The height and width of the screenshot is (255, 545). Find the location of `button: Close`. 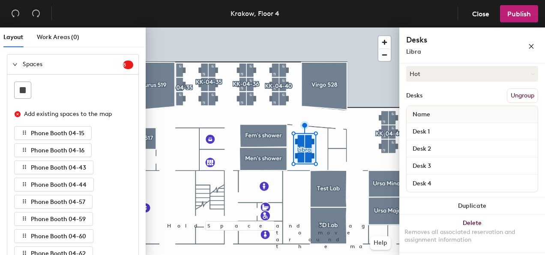

button: Close is located at coordinates (481, 14).